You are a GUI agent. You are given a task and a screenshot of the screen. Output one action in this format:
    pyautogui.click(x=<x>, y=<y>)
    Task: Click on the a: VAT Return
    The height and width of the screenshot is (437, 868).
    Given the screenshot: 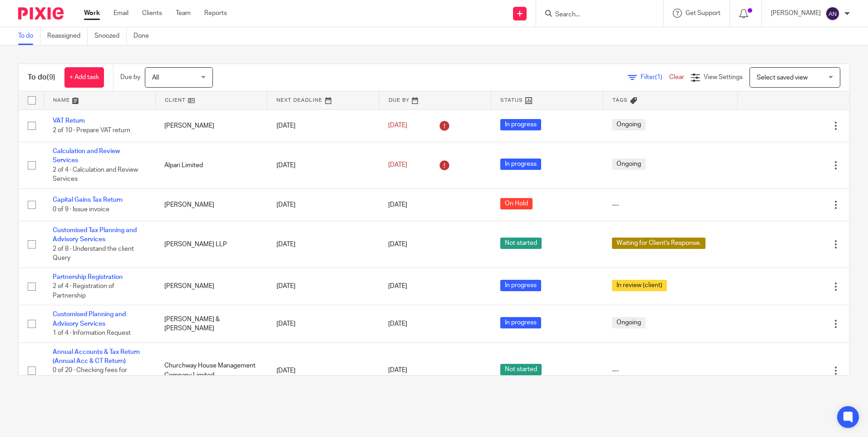 What is the action you would take?
    pyautogui.click(x=68, y=120)
    